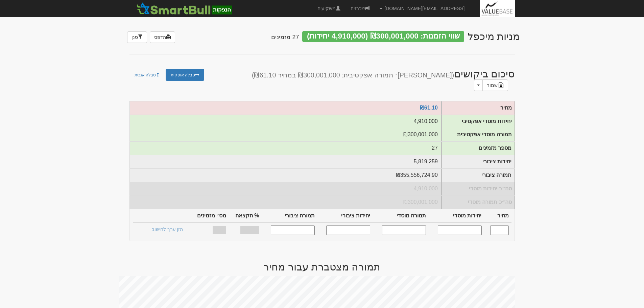  What do you see at coordinates (285, 202) in the screenshot?
I see `td: סה״כ תמורה` at bounding box center [285, 202].